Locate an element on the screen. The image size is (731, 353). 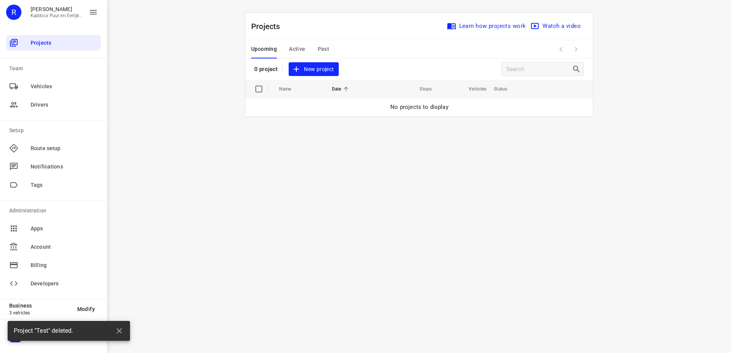
button: Modify is located at coordinates (86, 309).